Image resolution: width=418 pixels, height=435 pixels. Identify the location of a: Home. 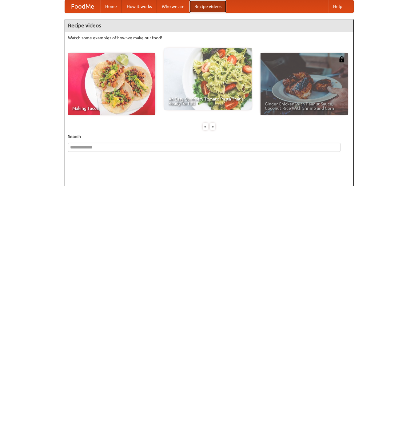
(111, 6).